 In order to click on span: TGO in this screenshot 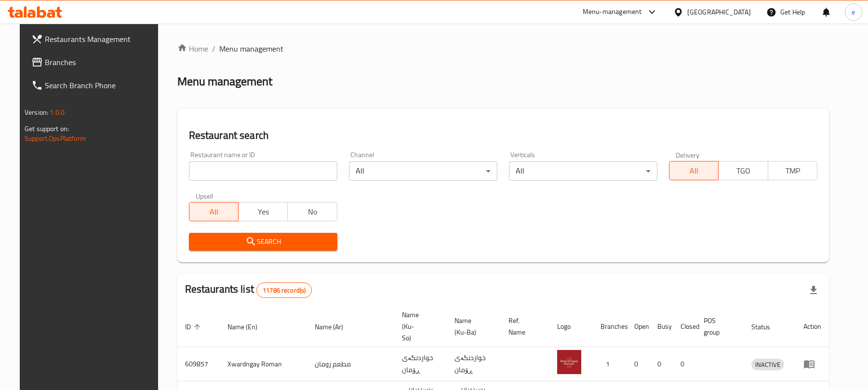, I will do `click(743, 171)`.